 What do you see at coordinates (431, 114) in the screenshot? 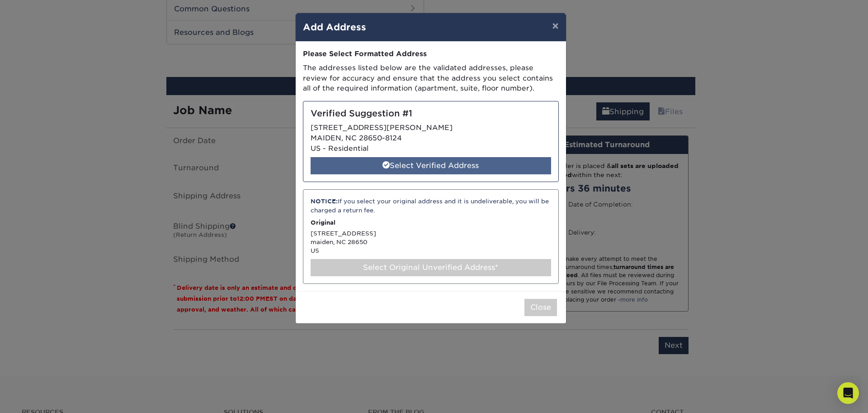
I see `h5: Verified Suggestion #1` at bounding box center [431, 114].